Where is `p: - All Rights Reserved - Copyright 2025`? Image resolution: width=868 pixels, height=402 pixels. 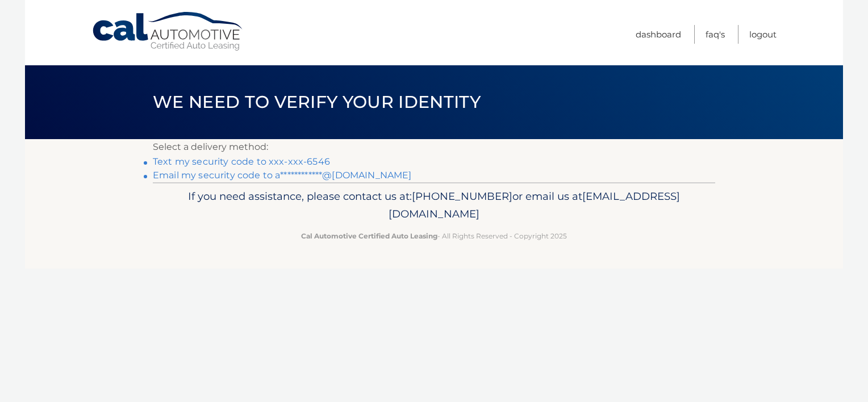
p: - All Rights Reserved - Copyright 2025 is located at coordinates (434, 236).